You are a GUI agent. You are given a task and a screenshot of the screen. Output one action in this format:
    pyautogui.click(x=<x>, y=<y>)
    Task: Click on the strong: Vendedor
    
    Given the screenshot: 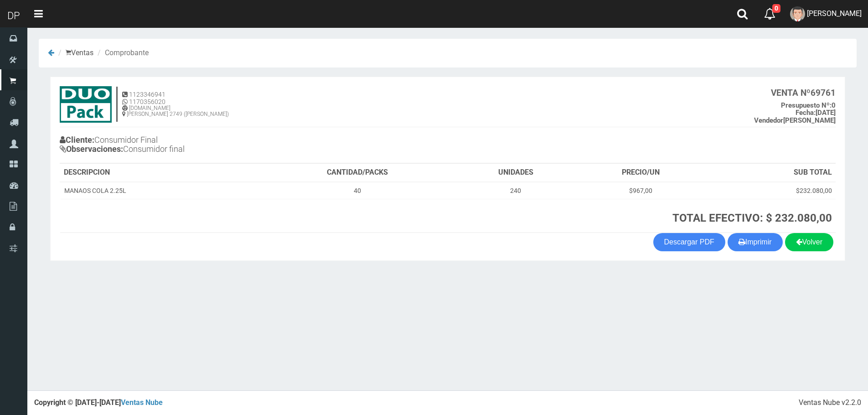 What is the action you would take?
    pyautogui.click(x=768, y=120)
    